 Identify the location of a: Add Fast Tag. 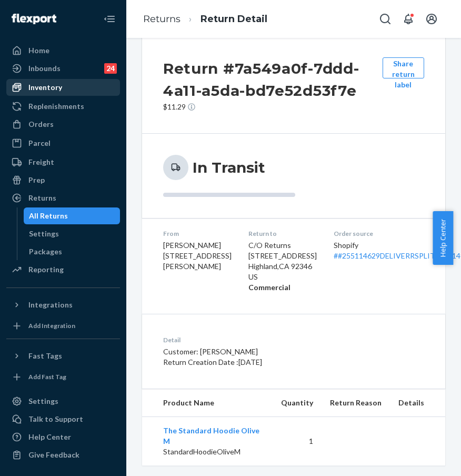
(63, 377).